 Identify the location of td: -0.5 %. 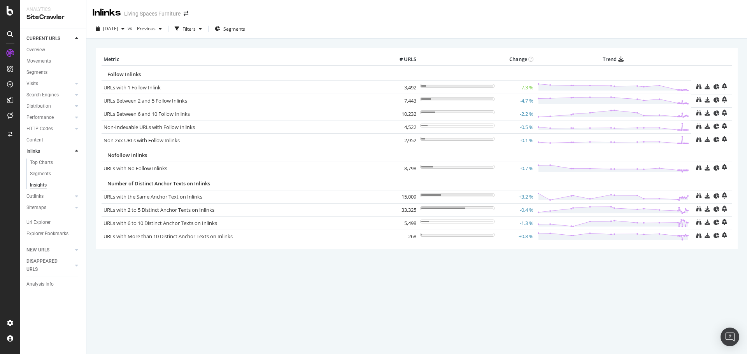
(516, 127).